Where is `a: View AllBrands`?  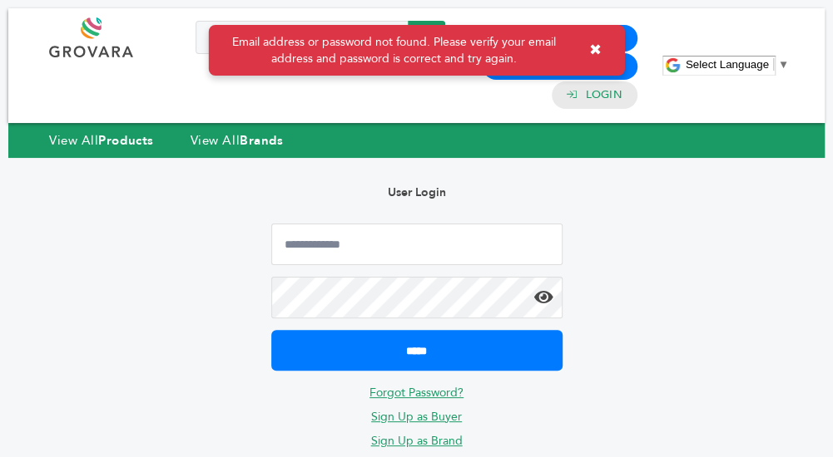 a: View AllBrands is located at coordinates (237, 141).